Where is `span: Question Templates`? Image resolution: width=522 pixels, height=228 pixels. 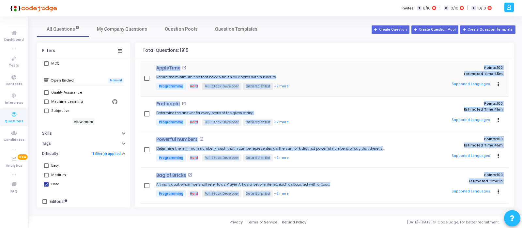
span: Question Templates is located at coordinates (236, 29).